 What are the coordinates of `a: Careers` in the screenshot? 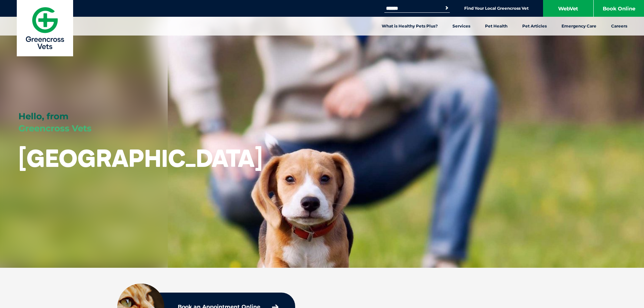 It's located at (619, 26).